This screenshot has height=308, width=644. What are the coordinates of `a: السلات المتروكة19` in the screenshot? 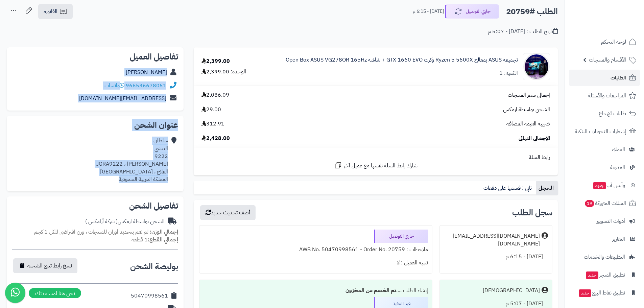 It's located at (604, 203).